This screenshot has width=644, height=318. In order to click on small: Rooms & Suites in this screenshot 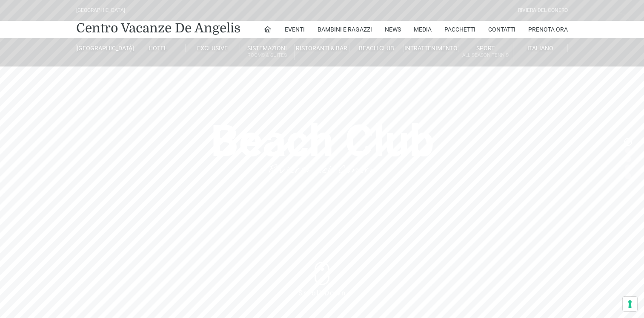, I will do `click(267, 55)`.